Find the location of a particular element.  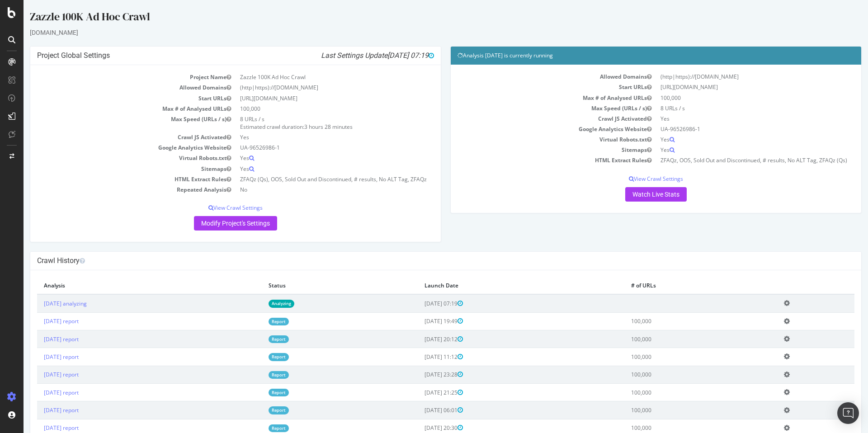

td: Project Name is located at coordinates (113, 77).